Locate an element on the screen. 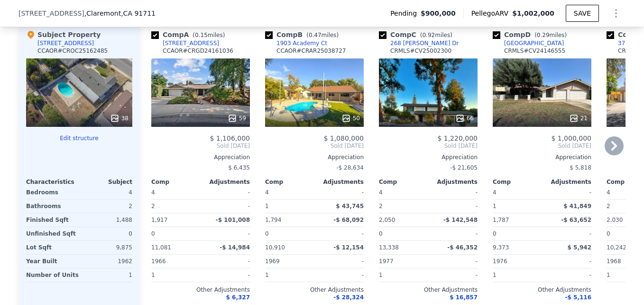  div: Bedrooms is located at coordinates (52, 192).